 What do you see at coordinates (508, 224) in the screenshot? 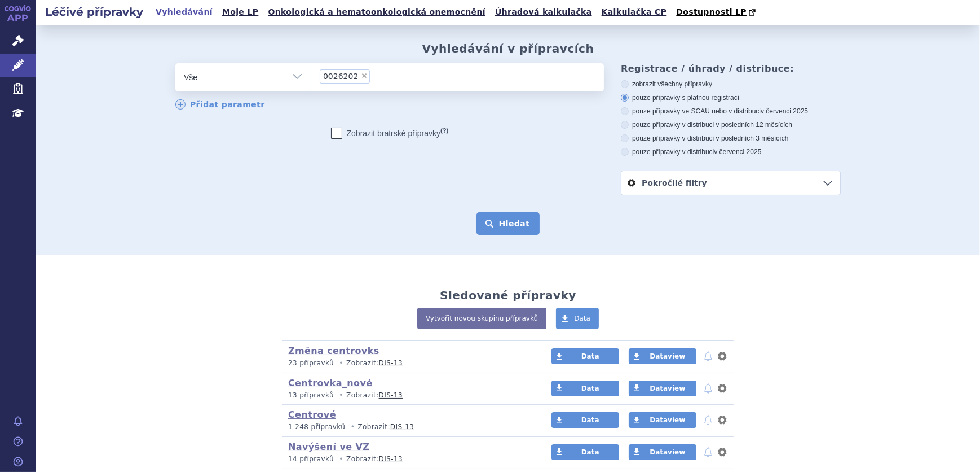
I see `button: Hledat` at bounding box center [508, 224].